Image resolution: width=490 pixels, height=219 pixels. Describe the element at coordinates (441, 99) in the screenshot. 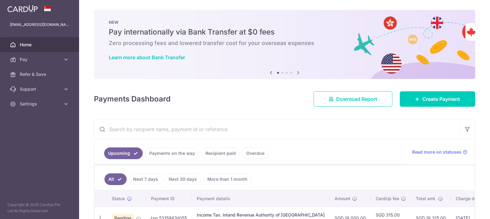

I see `span: Create Payment` at that location.